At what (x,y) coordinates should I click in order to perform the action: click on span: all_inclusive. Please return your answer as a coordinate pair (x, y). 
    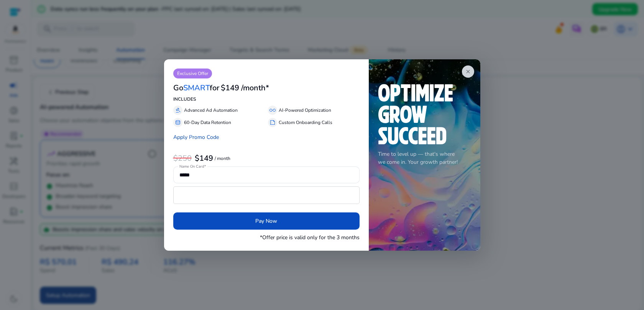
    Looking at the image, I should click on (273, 110).